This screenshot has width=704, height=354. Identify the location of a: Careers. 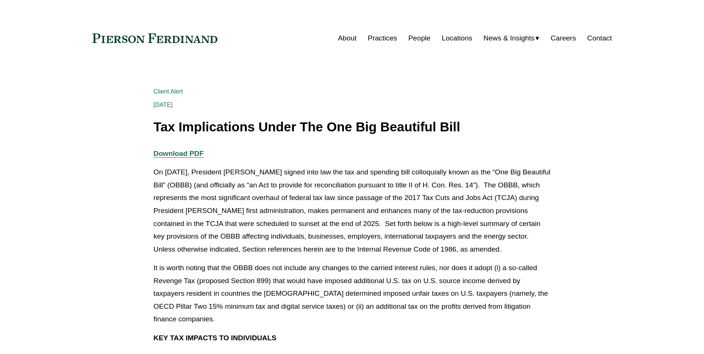
(563, 38).